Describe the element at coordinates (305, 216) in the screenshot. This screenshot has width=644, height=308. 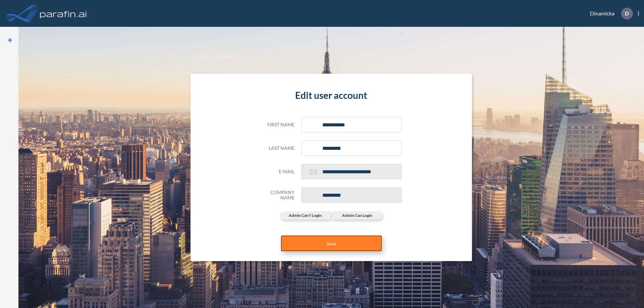
I see `label: admin can't login` at that location.